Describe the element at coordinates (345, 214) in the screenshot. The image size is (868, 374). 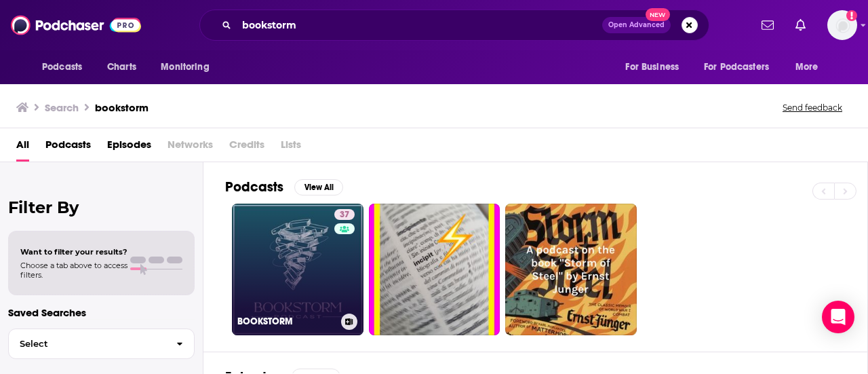
I see `a: 37` at that location.